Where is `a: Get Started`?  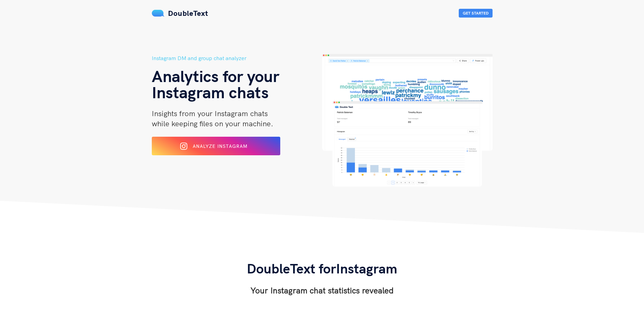 a: Get Started is located at coordinates (476, 13).